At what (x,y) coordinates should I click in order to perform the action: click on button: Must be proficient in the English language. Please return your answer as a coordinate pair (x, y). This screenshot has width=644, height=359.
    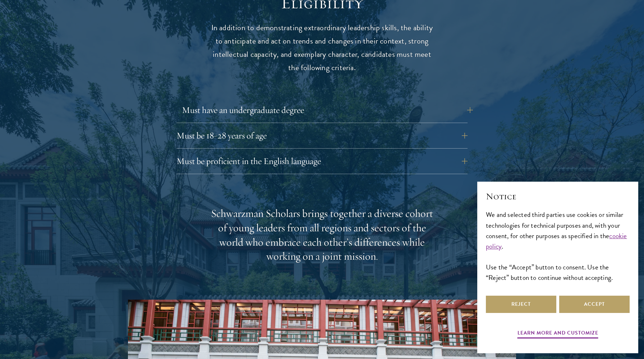
    Looking at the image, I should click on (322, 161).